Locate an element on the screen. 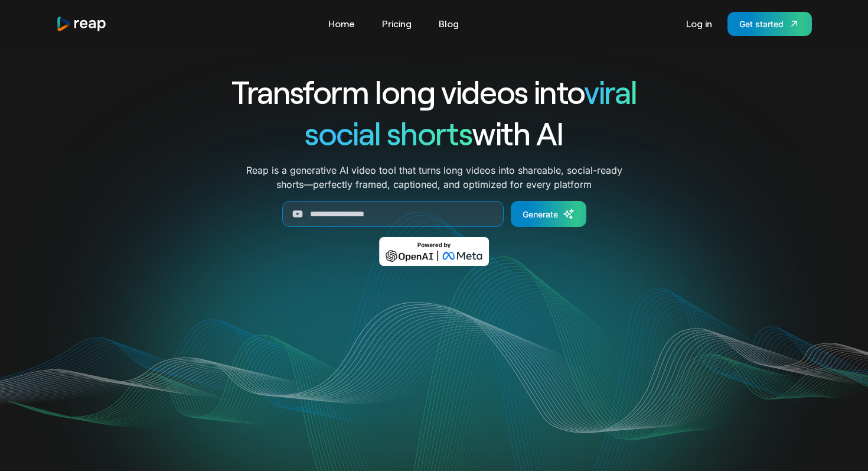 The image size is (868, 471). a: home is located at coordinates (82, 24).